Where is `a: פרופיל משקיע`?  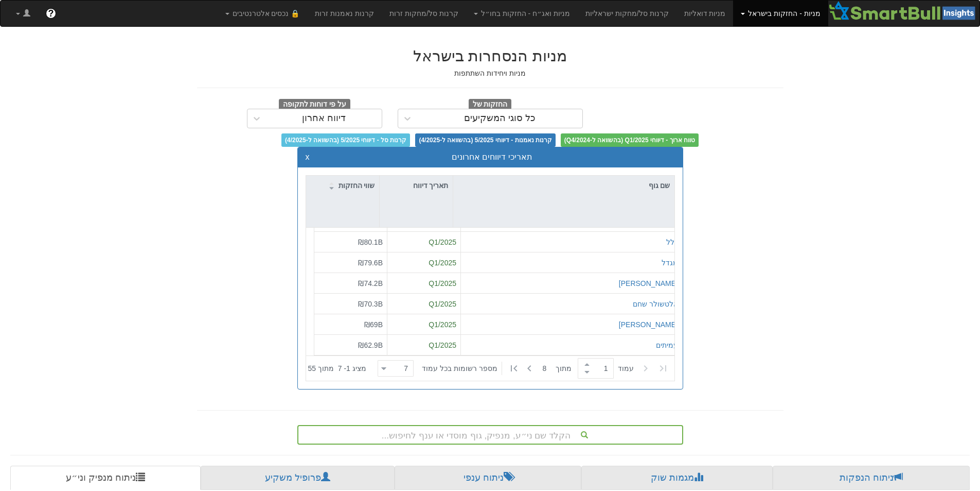
a: פרופיל משקיע is located at coordinates (298, 478).